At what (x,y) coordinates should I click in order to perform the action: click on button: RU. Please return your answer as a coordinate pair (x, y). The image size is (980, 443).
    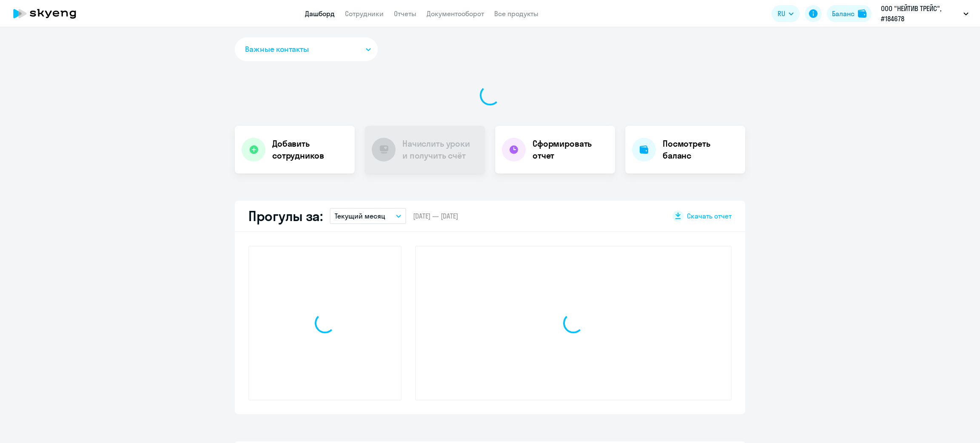
    Looking at the image, I should click on (785, 14).